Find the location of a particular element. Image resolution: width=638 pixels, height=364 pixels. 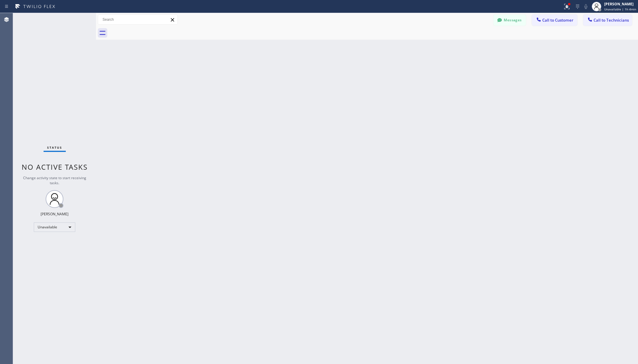

span: Call to Technicians is located at coordinates (611, 20).